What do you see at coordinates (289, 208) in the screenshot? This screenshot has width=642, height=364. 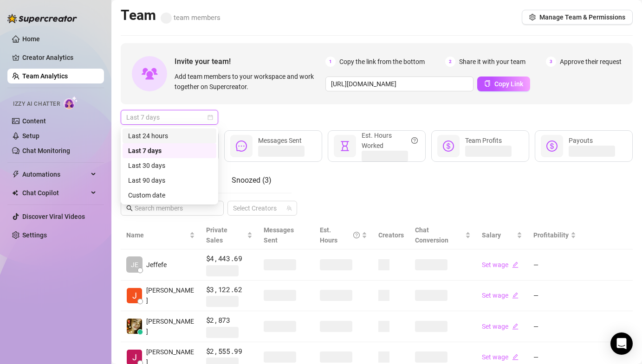 I see `span: team` at bounding box center [289, 208].